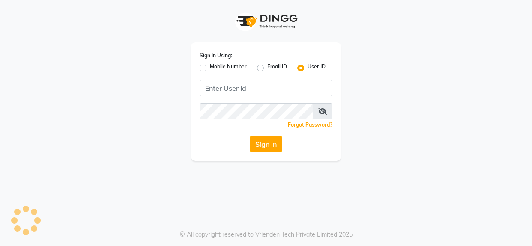 The image size is (532, 246). I want to click on label: Email ID, so click(277, 68).